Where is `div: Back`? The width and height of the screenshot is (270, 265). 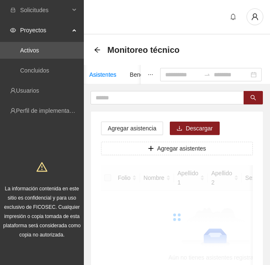 div: Back is located at coordinates (97, 50).